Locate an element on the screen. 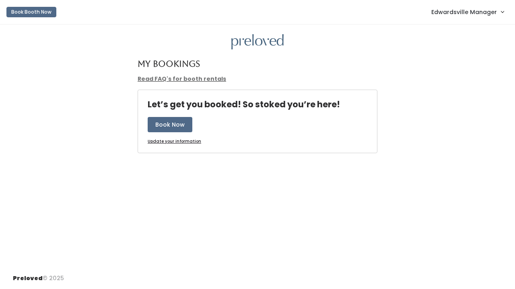 This screenshot has height=289, width=515. button: Book Now is located at coordinates (170, 125).